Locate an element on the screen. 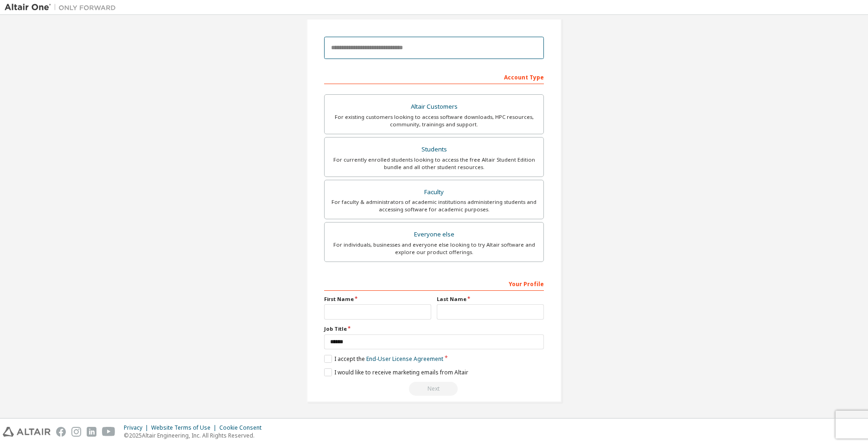 The width and height of the screenshot is (868, 445). div: Everyone else is located at coordinates (434, 234).